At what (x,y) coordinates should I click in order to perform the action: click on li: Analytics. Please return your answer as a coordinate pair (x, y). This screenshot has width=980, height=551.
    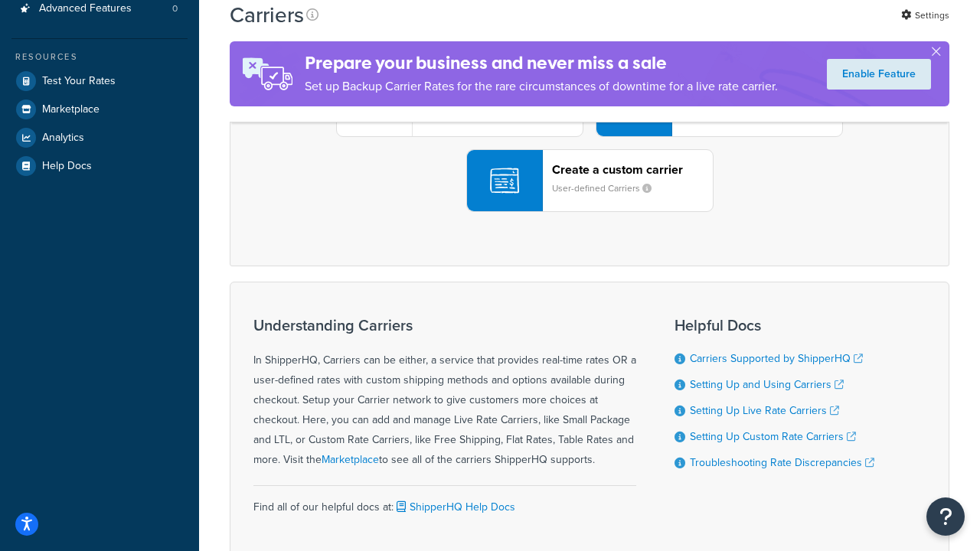
    Looking at the image, I should click on (99, 138).